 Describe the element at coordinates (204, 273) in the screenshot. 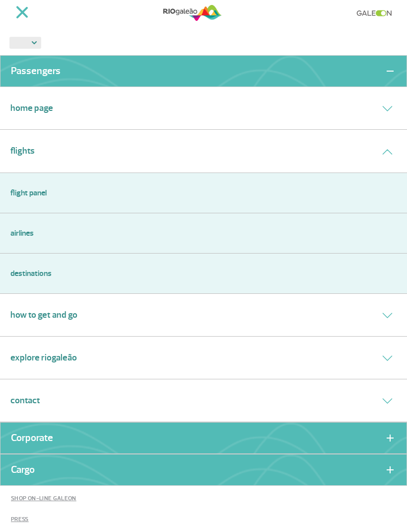

I see `a: Destinations` at that location.